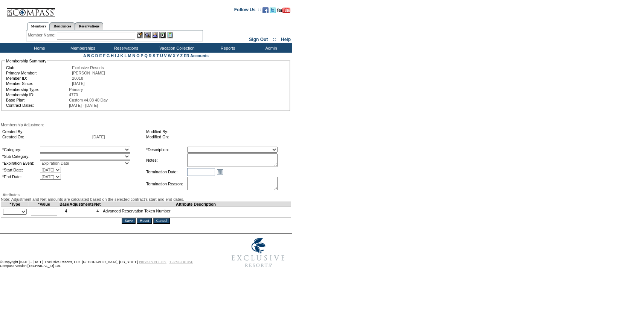  Describe the element at coordinates (130, 56) in the screenshot. I see `a: M` at that location.